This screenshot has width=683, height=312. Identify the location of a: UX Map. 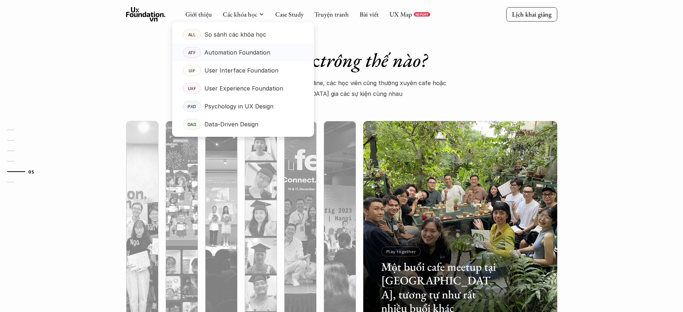
(401, 14).